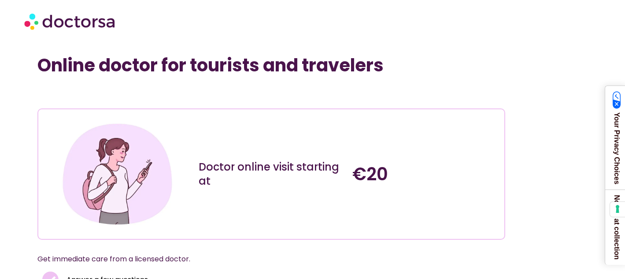  I want to click on div: Doctor online visit starting at, so click(271, 174).